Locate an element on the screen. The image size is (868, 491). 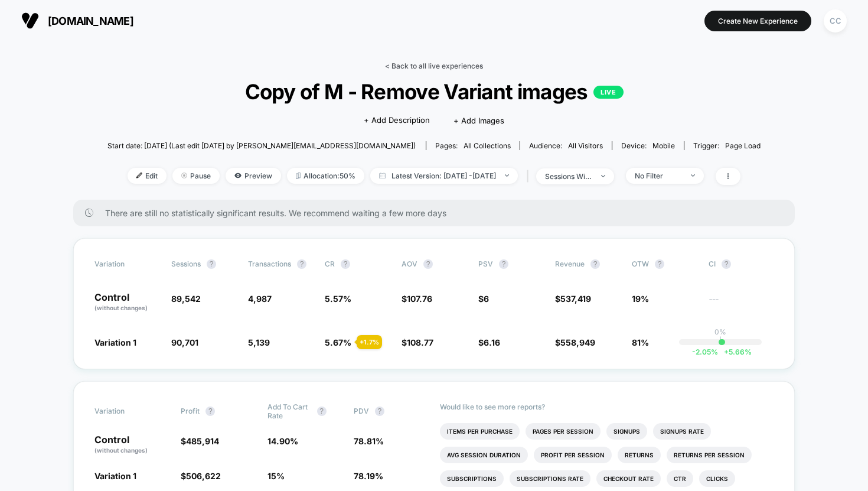
span: Page Load is located at coordinates (743, 145).